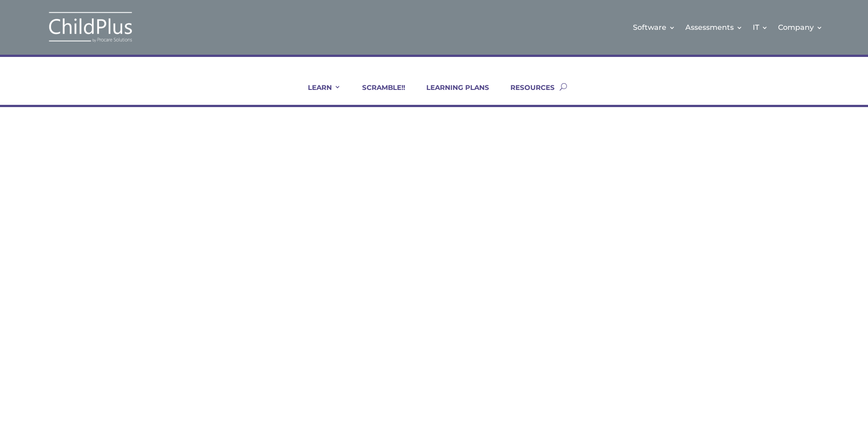  What do you see at coordinates (655, 27) in the screenshot?
I see `a: Software` at bounding box center [655, 27].